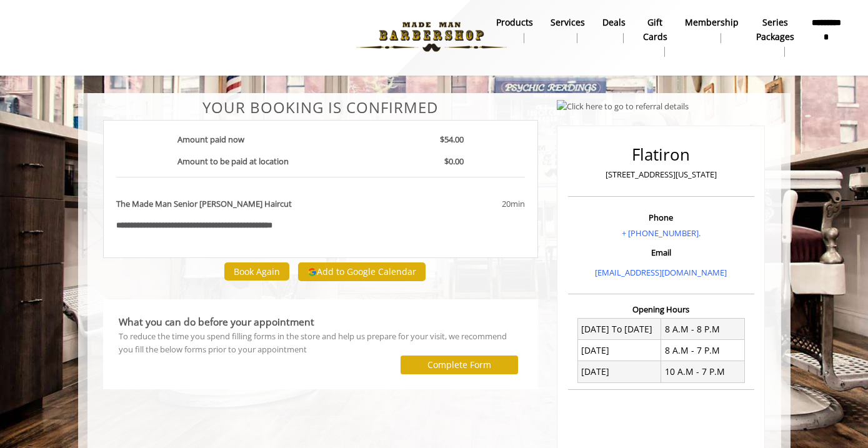 This screenshot has width=868, height=448. Describe the element at coordinates (514, 30) in the screenshot. I see `a: Productsproducts` at that location.